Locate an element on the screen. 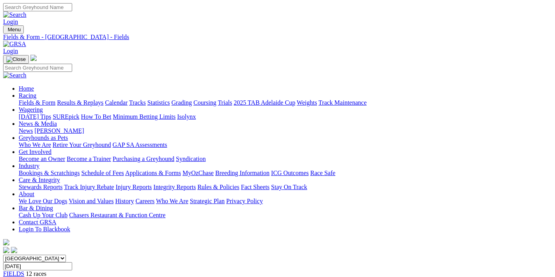  a: Industry is located at coordinates (29, 165).